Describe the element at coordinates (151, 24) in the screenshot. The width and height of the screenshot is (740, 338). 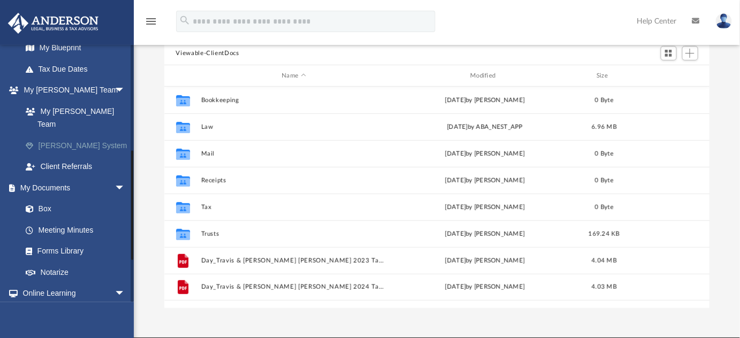
I see `a: menu` at that location.